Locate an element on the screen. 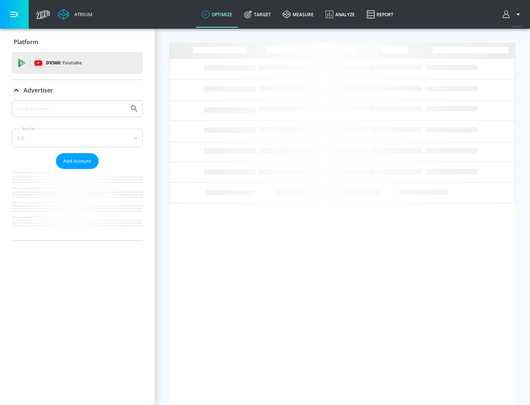 Image resolution: width=530 pixels, height=405 pixels. a: Analyze is located at coordinates (340, 14).